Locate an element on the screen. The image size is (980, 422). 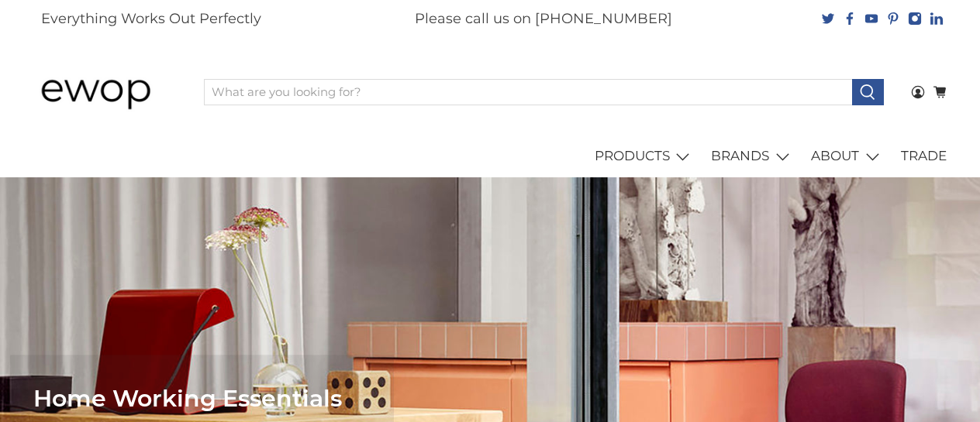
a: ABOUT is located at coordinates (848, 157).